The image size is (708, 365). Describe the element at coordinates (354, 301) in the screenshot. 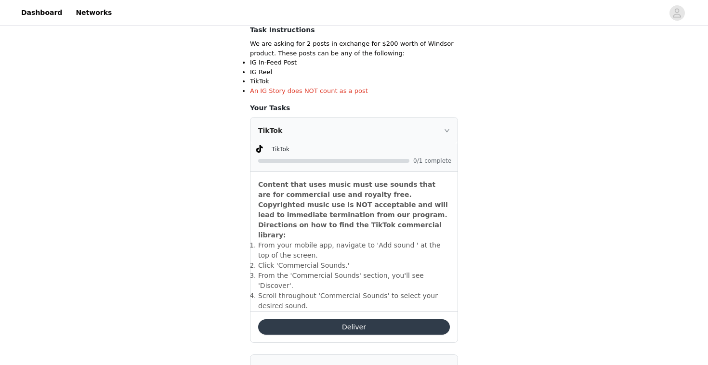

I see `li: ​Scroll throughout 'Commercial Sounds' to select your desired sound.` at that location.